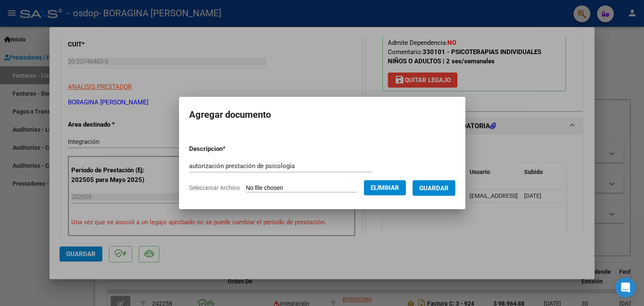  I want to click on p: Descripcion, so click(229, 149).